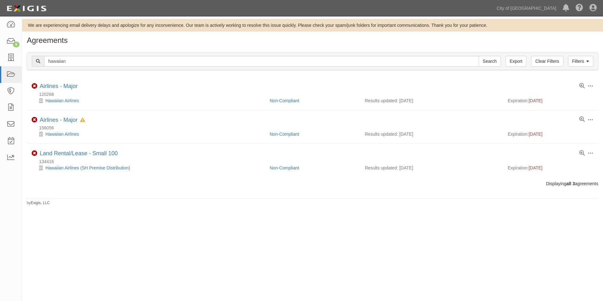 The width and height of the screenshot is (603, 301). What do you see at coordinates (315, 161) in the screenshot?
I see `div: 134416` at bounding box center [315, 161].